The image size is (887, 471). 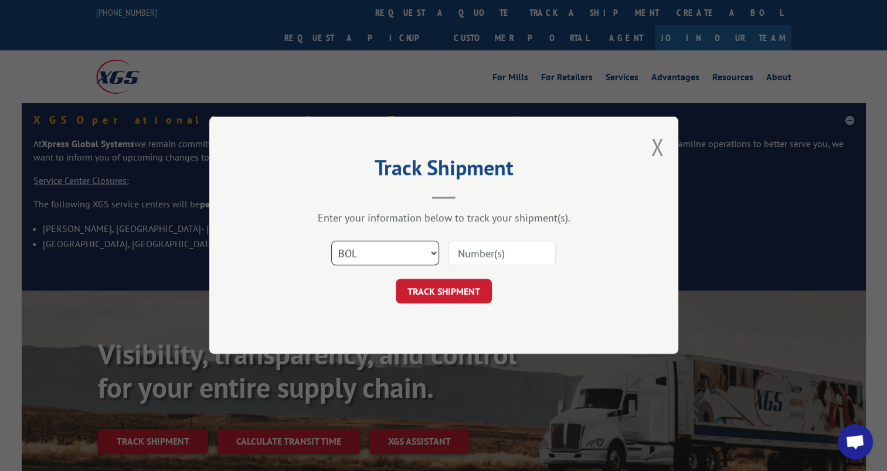 I want to click on div: Enter your information below to track your shipment(s)., so click(x=444, y=218).